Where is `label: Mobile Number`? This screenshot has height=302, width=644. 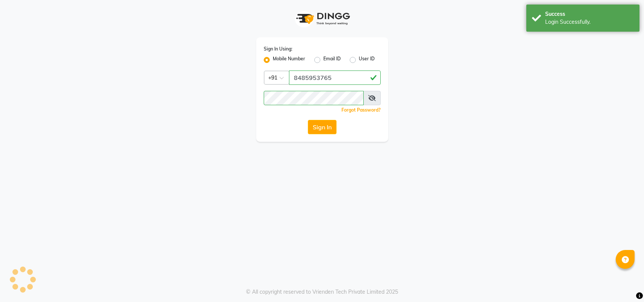 label: Mobile Number is located at coordinates (289, 60).